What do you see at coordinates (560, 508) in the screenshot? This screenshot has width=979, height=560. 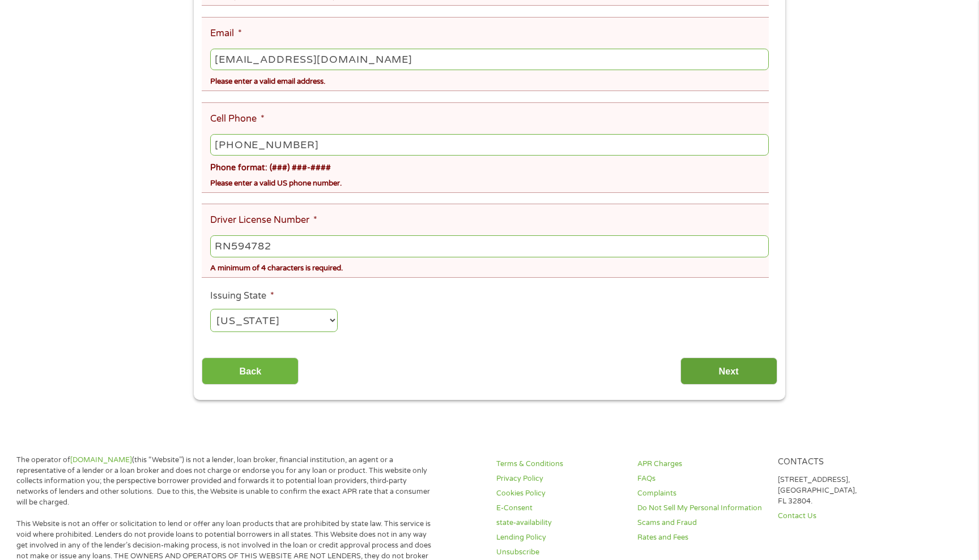 I see `a: E-Consent` at bounding box center [560, 508].